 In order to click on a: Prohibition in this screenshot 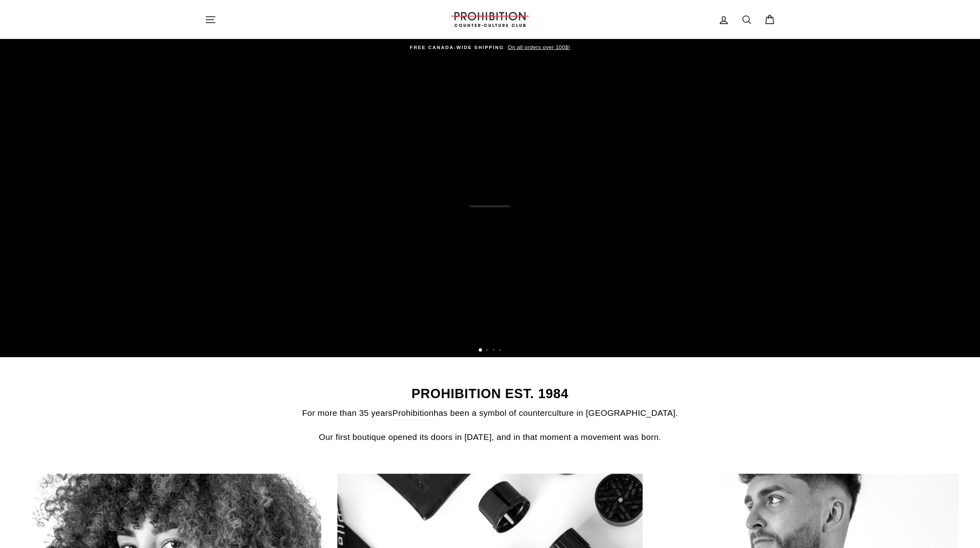, I will do `click(413, 413)`.